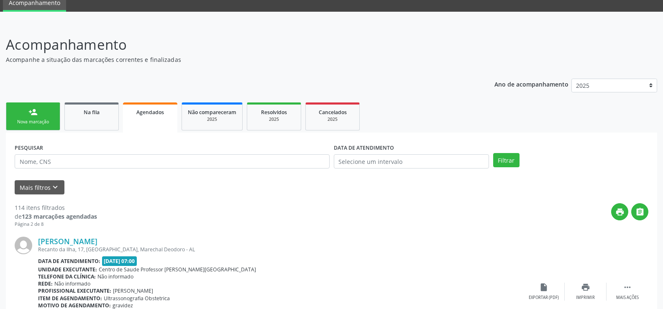 The height and width of the screenshot is (309, 663). Describe the element at coordinates (619, 212) in the screenshot. I see `button: print` at that location.